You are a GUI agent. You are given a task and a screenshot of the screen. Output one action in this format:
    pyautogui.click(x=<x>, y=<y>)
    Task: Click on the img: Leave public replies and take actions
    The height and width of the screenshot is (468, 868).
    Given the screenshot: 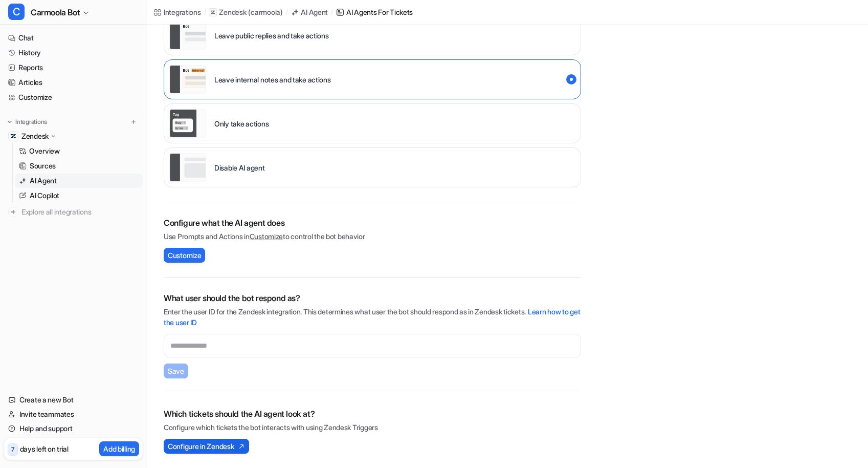 What is the action you would take?
    pyautogui.click(x=188, y=35)
    